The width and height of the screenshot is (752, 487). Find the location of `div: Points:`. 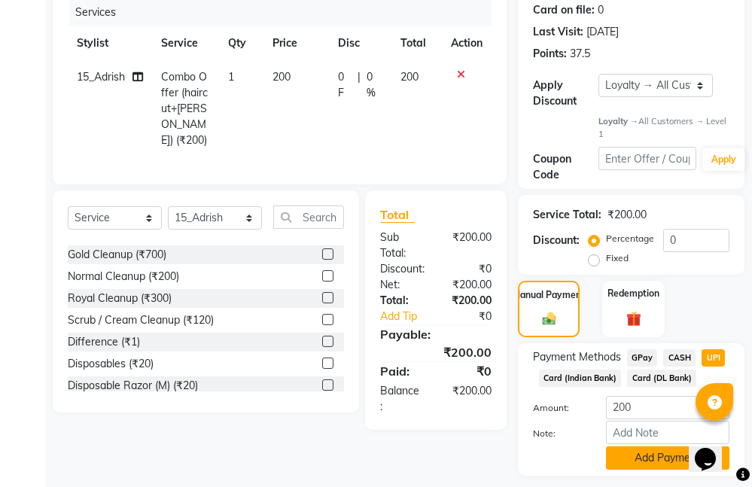

div: Points: is located at coordinates (550, 53).